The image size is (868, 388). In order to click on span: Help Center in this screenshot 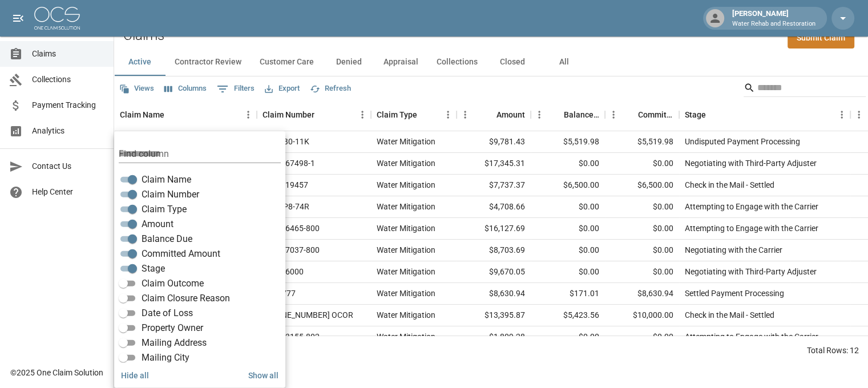, I will do `click(68, 192)`.